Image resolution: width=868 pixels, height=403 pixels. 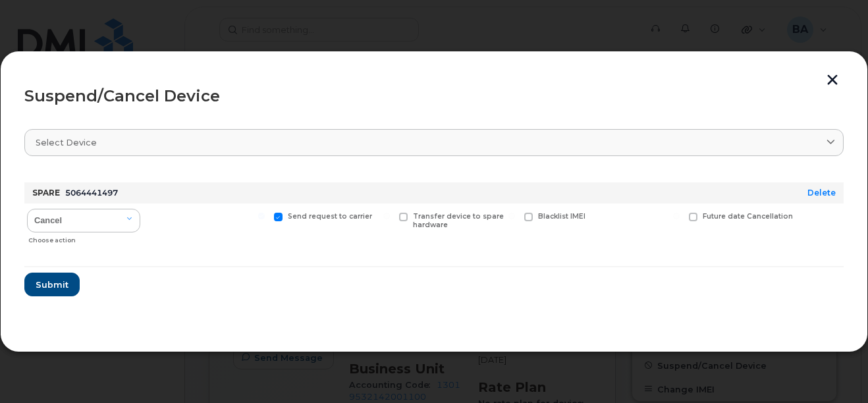 What do you see at coordinates (261, 216) in the screenshot?
I see `input: Send request to carrier` at bounding box center [261, 216].